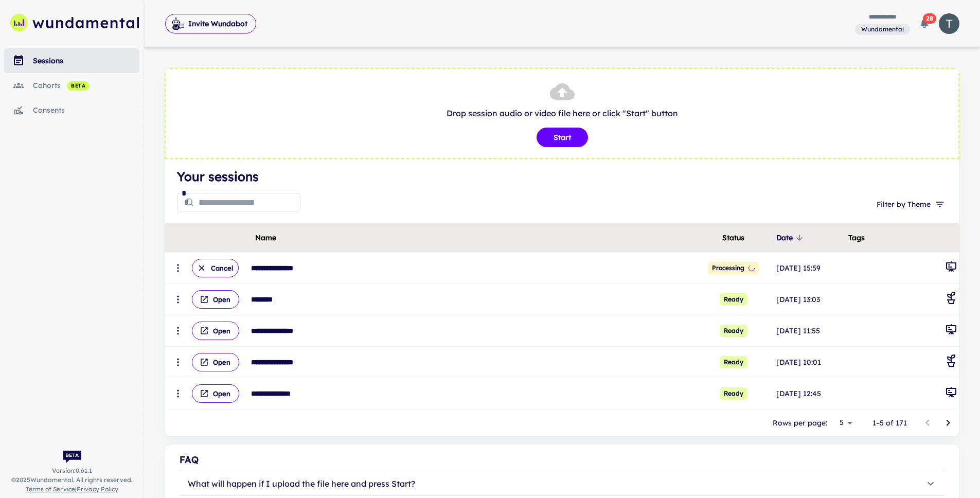 Image resolution: width=980 pixels, height=498 pixels. I want to click on div: FAQ, so click(562, 459).